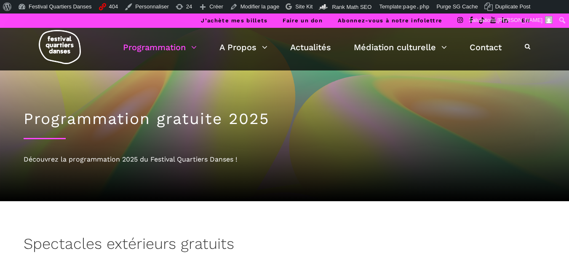 Image resolution: width=569 pixels, height=267 pixels. Describe the element at coordinates (234, 20) in the screenshot. I see `a: J’achète mes billets` at that location.